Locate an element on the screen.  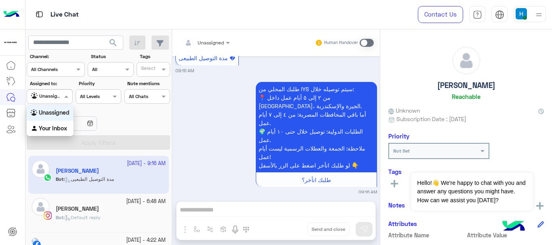
button: search is located at coordinates (113, 44).